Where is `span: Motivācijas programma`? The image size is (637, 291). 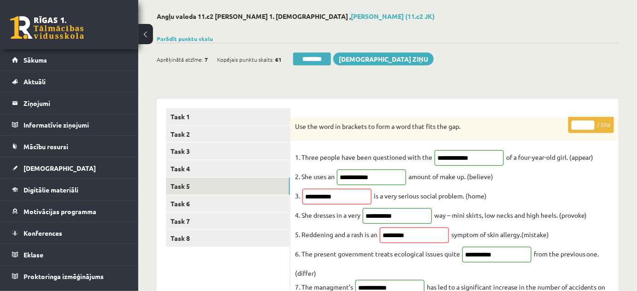 span: Motivācijas programma is located at coordinates (60, 211).